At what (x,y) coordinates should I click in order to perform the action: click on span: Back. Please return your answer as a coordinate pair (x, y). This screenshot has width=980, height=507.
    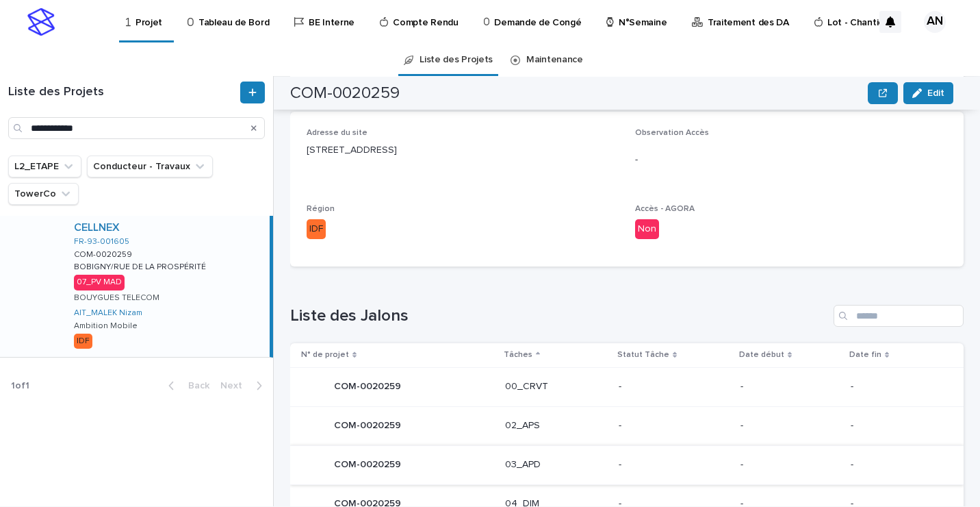
    Looking at the image, I should click on (194, 385).